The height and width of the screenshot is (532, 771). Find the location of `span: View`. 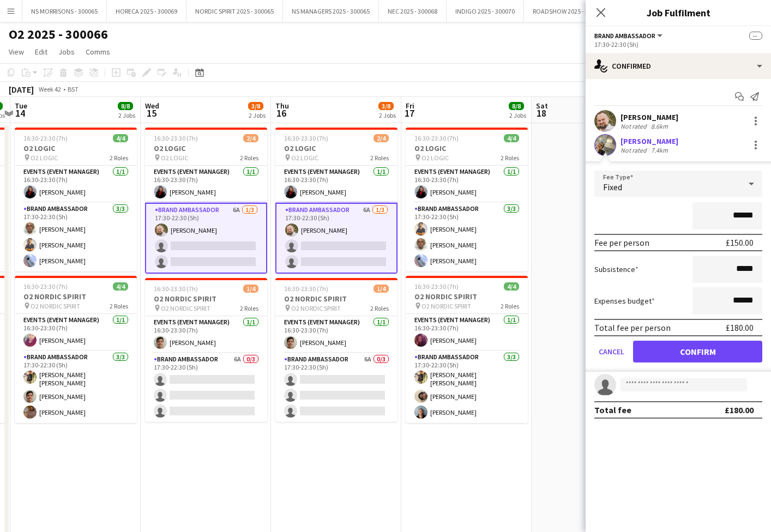

span: View is located at coordinates (17, 52).